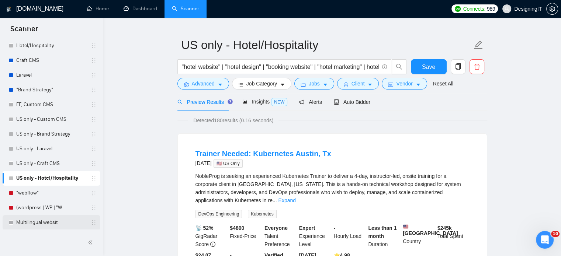 The height and width of the screenshot is (256, 561). What do you see at coordinates (458, 67) in the screenshot?
I see `span: copy` at bounding box center [458, 67].